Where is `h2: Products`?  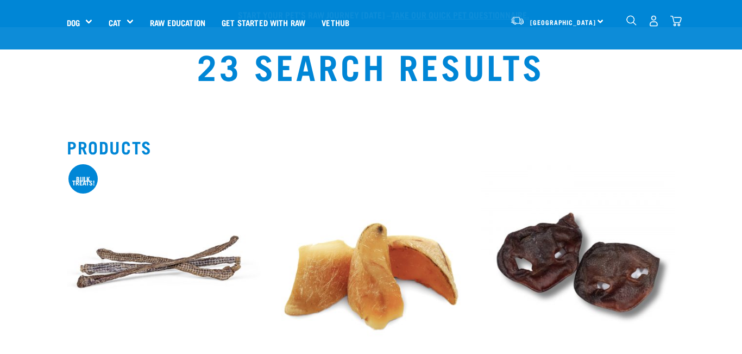 h2: Products is located at coordinates (371, 147).